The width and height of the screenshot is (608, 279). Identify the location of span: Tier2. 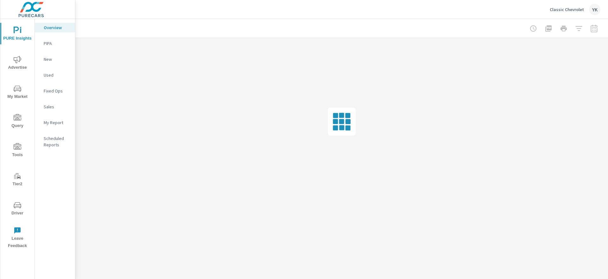
(17, 180).